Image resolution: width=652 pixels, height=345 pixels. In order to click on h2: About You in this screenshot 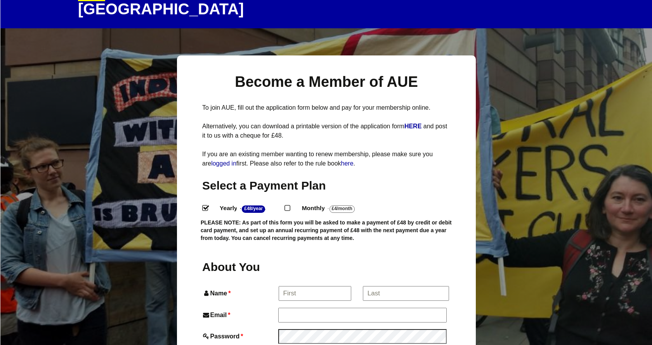, I will do `click(239, 267)`.